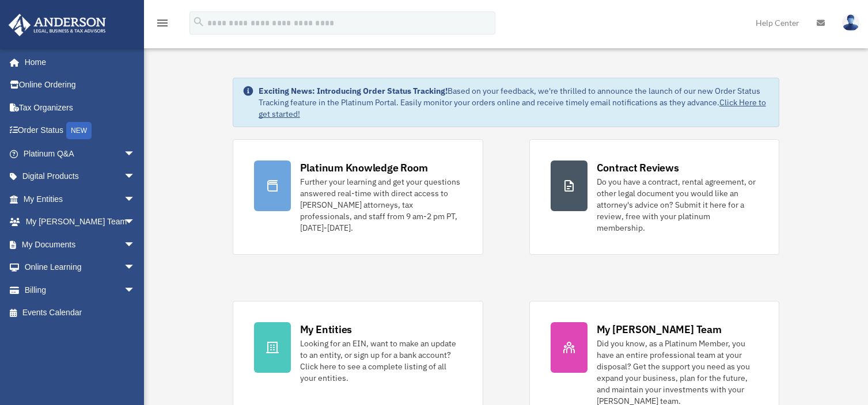 This screenshot has width=868, height=405. I want to click on strong: Exciting News: Introducing Order Status Tracking!, so click(353, 91).